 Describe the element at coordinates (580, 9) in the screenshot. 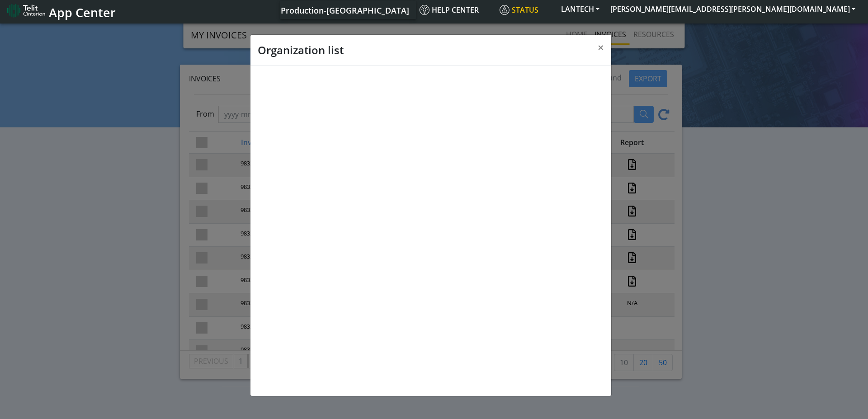

I see `button: LANTECH` at that location.